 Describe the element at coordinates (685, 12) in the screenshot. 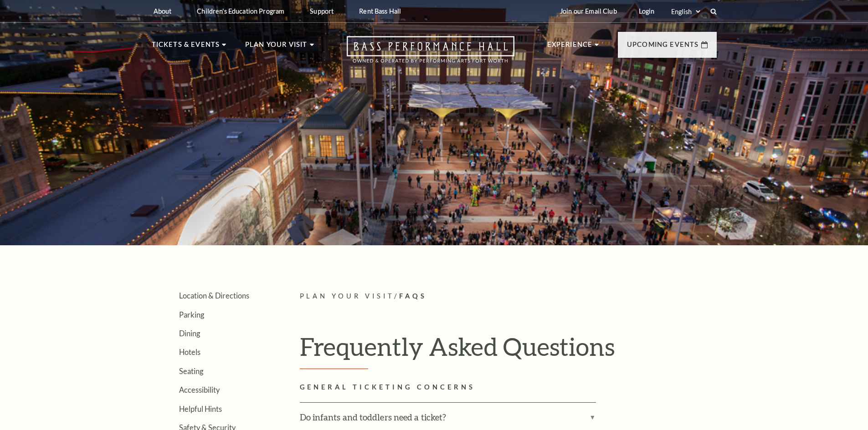

I see `select: Select:` at that location.